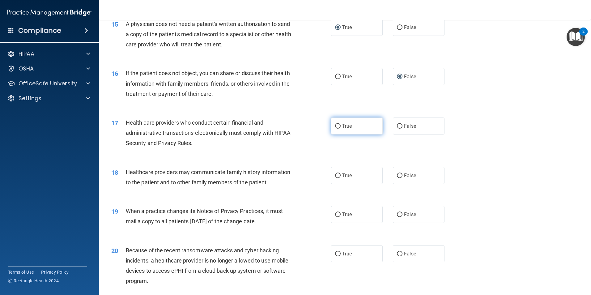  Describe the element at coordinates (49, 69) in the screenshot. I see `a: OSHA` at that location.